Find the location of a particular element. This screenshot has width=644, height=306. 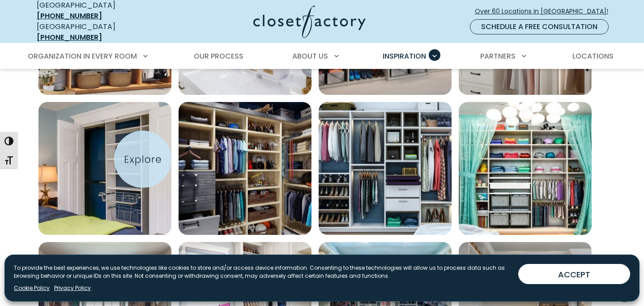

span: Organization in Every Room is located at coordinates (83, 56).